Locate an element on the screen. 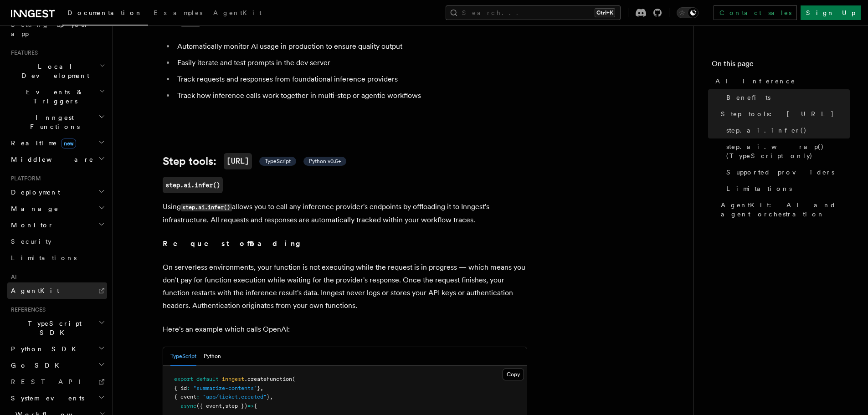 The width and height of the screenshot is (868, 415). span: Platform is located at coordinates (24, 178).